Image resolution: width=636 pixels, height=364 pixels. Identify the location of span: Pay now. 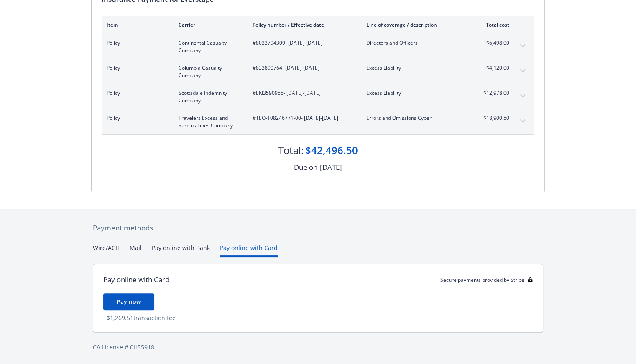
(129, 301).